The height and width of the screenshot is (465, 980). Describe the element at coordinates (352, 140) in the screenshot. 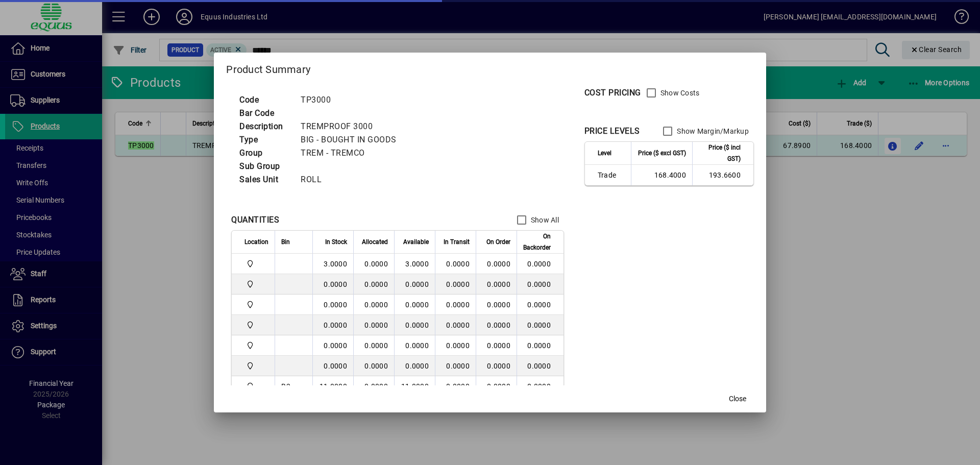

I see `td: BIG - BOUGHT IN GOODS` at that location.